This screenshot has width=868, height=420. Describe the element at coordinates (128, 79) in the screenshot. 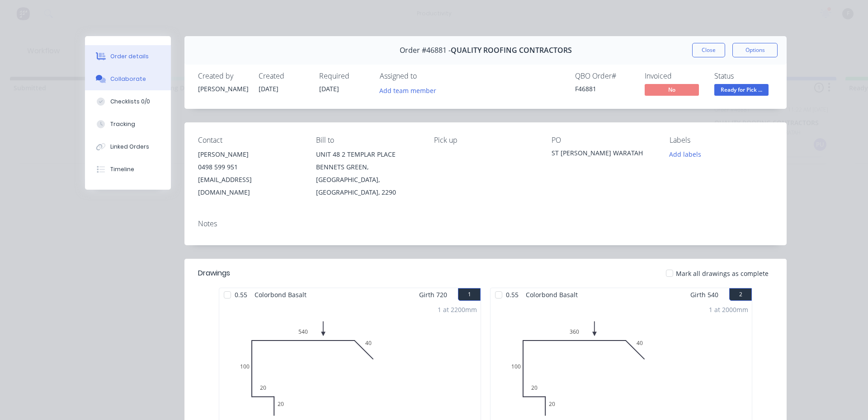

I see `div: Collaborate` at that location.